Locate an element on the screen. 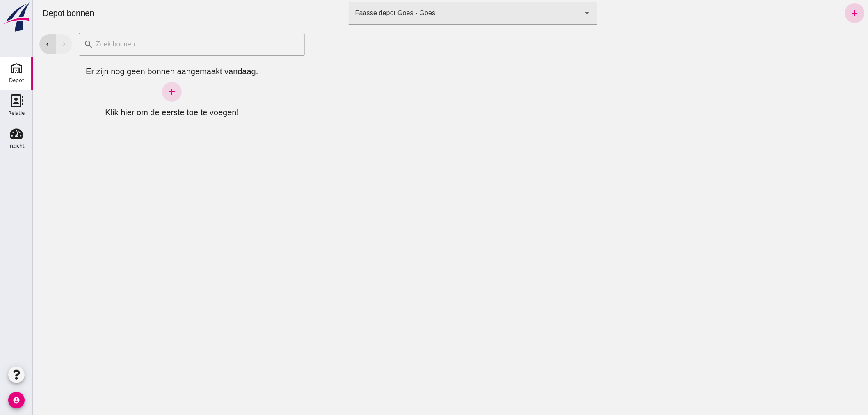  i: chevron_left is located at coordinates (15, 44).